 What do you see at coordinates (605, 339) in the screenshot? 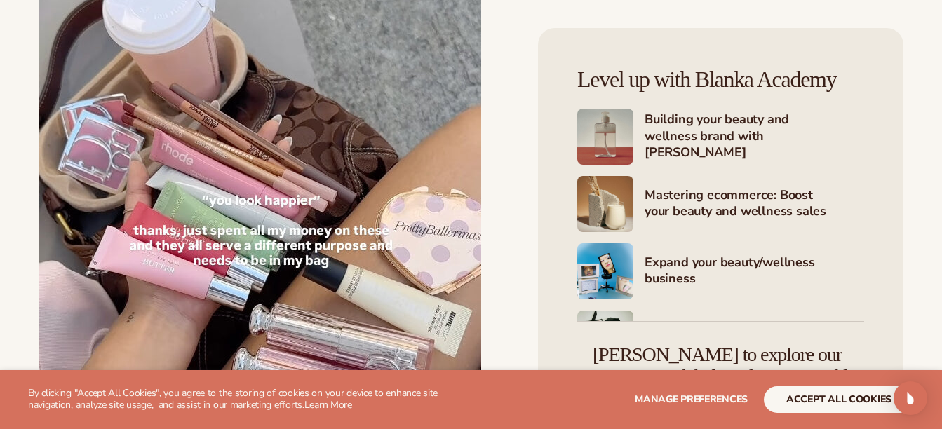
I see `img: Shopify Image 6` at bounding box center [605, 339].